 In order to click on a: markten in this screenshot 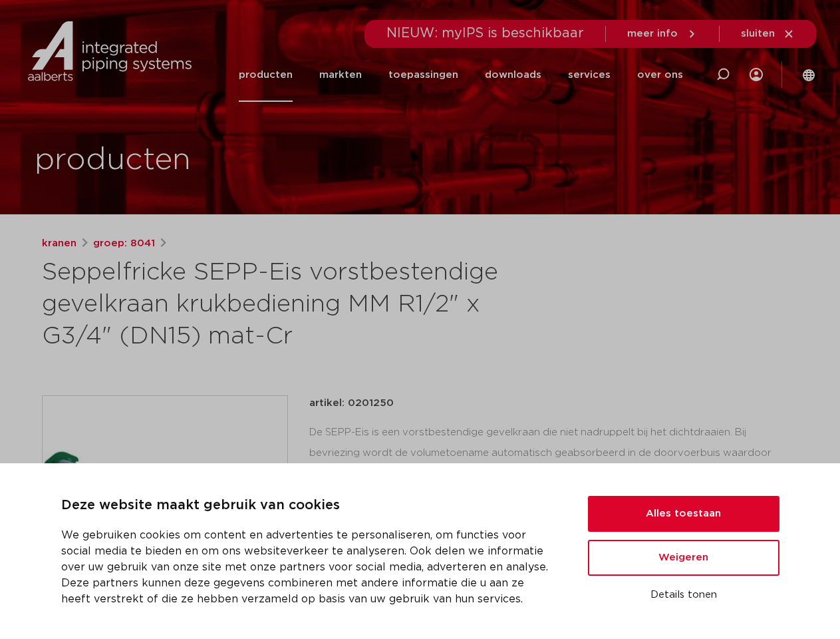, I will do `click(341, 75)`.